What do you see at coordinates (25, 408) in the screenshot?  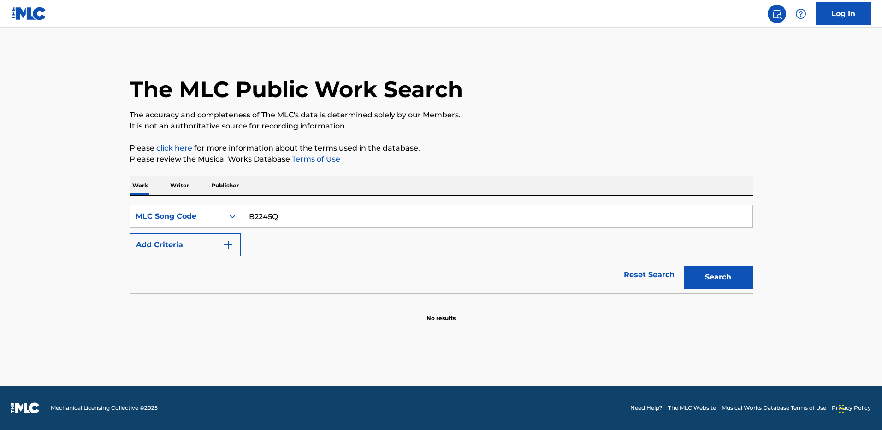 I see `img: logo` at bounding box center [25, 408].